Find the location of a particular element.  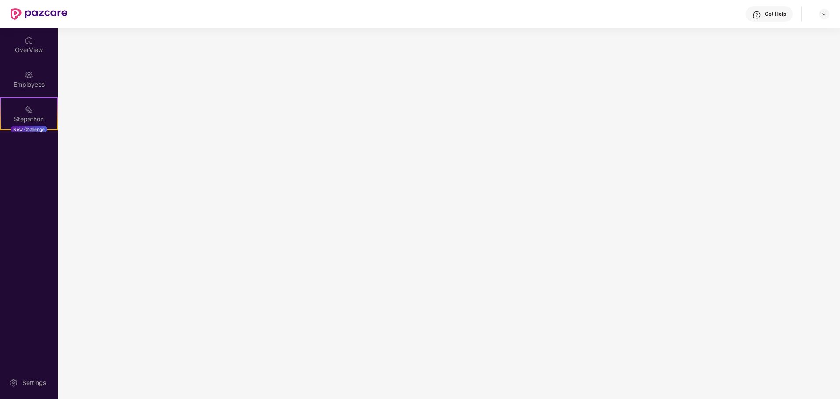

div: Settings is located at coordinates (34, 383).